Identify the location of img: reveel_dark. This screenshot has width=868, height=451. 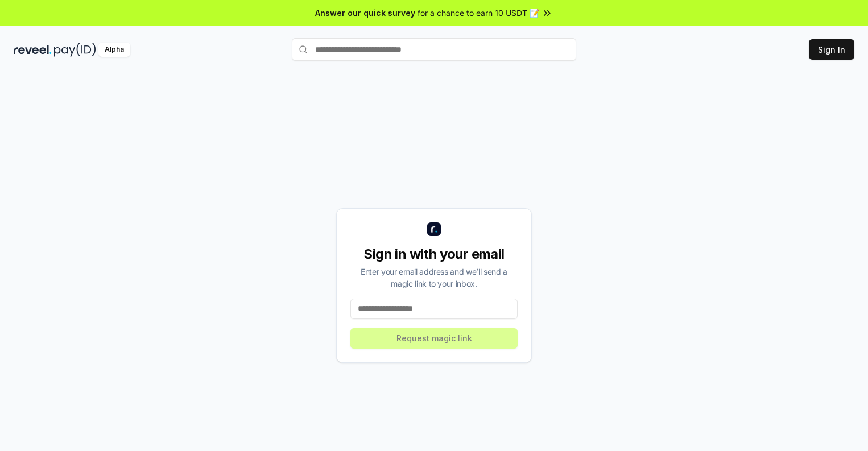
(32, 49).